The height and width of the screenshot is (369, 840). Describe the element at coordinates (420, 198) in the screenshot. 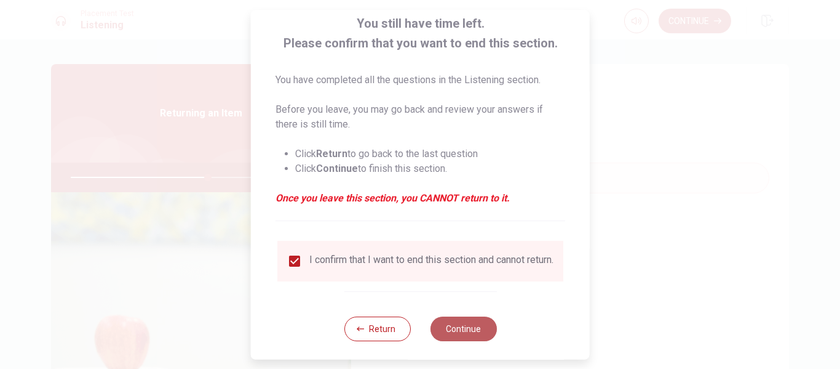

I see `em: Once you leave this section, you CANNOT return to it.` at that location.